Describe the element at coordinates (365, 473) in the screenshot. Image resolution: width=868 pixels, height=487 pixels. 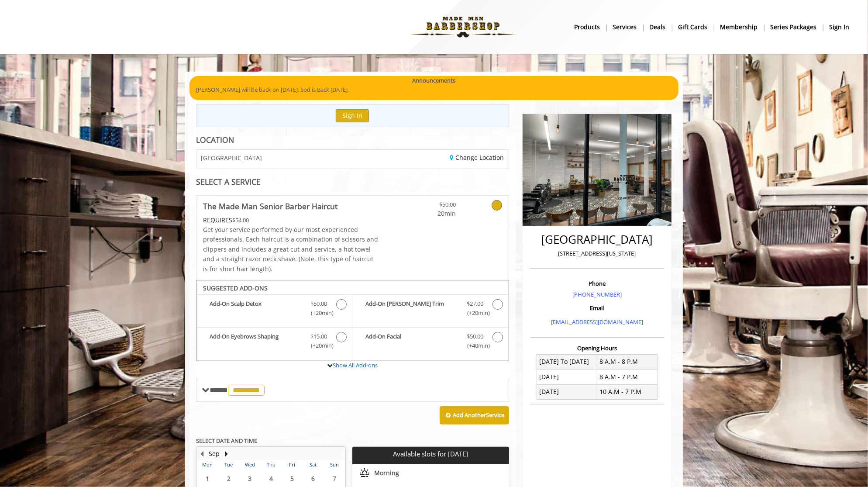
I see `img: morning slots` at that location.